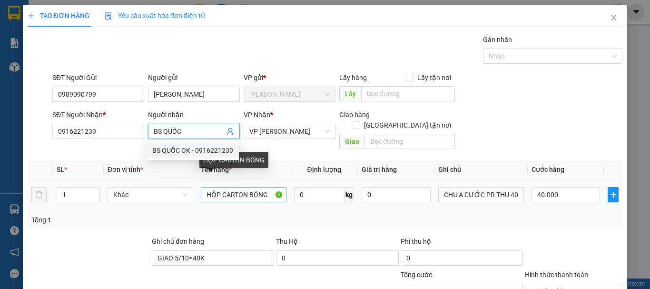 The width and height of the screenshot is (650, 289). I want to click on span: Định lượng, so click(323, 169).